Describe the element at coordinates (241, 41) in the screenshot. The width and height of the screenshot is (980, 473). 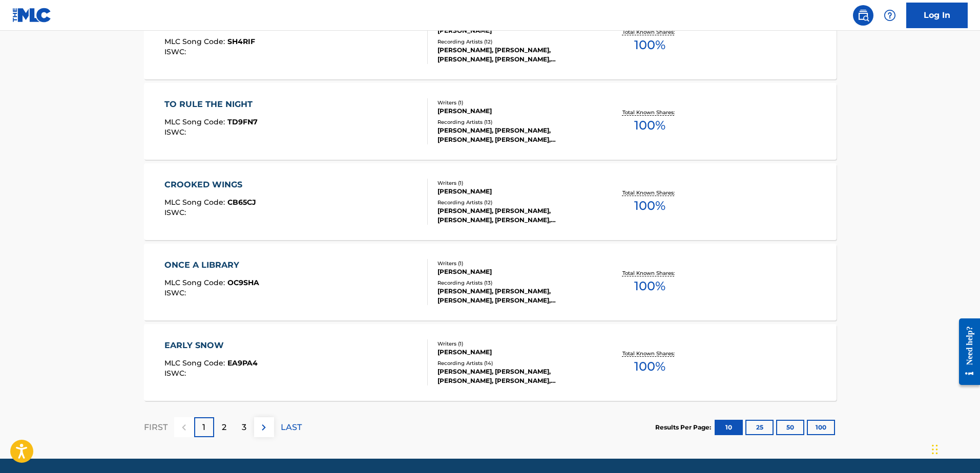
I see `span: SH4RIF` at that location.